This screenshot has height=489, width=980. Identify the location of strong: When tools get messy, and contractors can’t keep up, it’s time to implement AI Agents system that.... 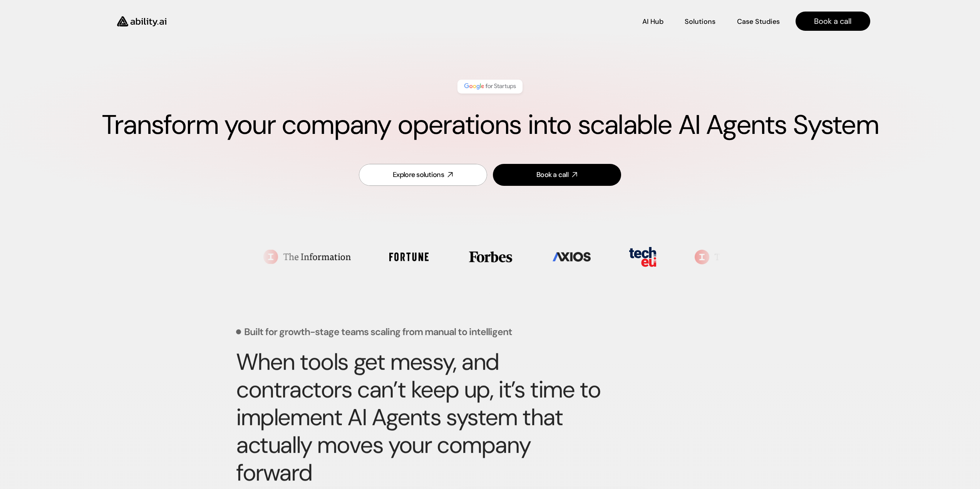
(421, 417).